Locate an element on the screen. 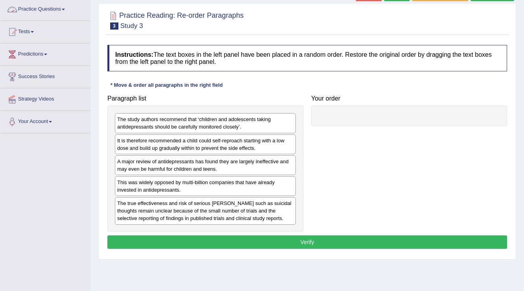 This screenshot has height=291, width=524. h2: Practice Reading: Re-order Paragraphs is located at coordinates (176, 20).